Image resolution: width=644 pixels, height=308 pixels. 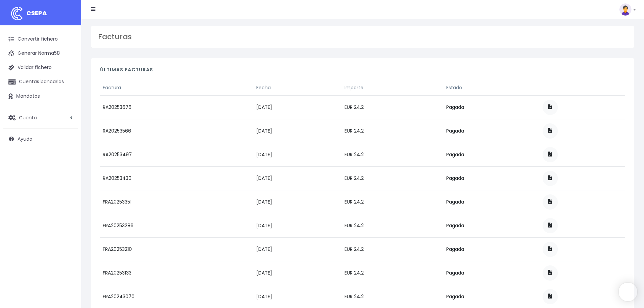 What do you see at coordinates (41, 117) in the screenshot?
I see `a: Cuenta` at bounding box center [41, 117].